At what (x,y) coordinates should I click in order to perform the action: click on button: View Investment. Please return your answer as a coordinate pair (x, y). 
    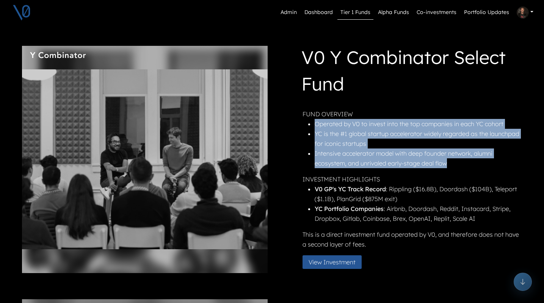
    Looking at the image, I should click on (332, 262).